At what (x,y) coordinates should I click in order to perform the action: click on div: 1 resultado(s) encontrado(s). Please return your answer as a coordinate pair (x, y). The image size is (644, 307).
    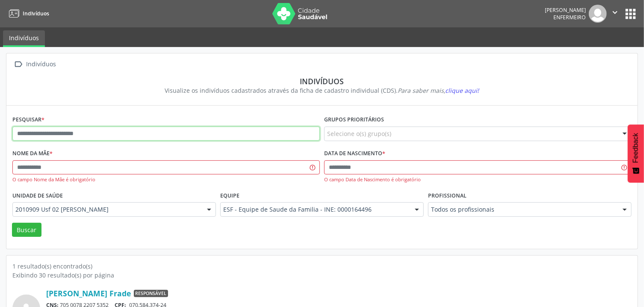
    Looking at the image, I should click on (322, 265).